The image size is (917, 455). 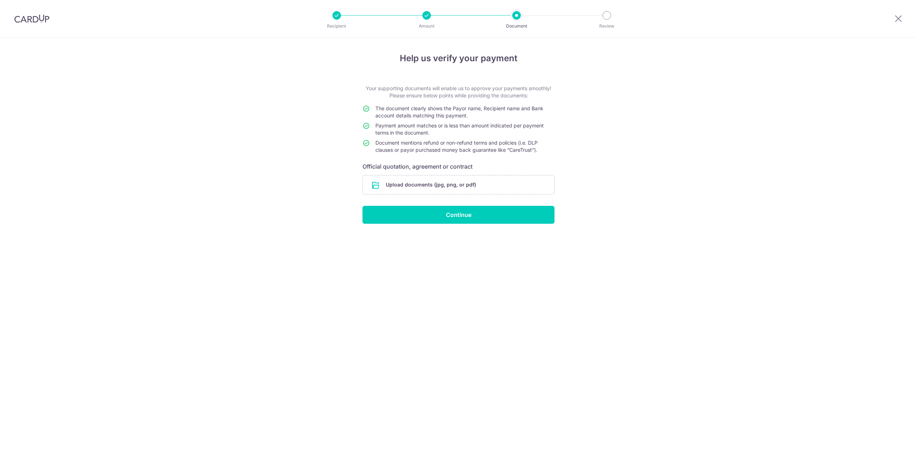 I want to click on p: Review, so click(x=607, y=26).